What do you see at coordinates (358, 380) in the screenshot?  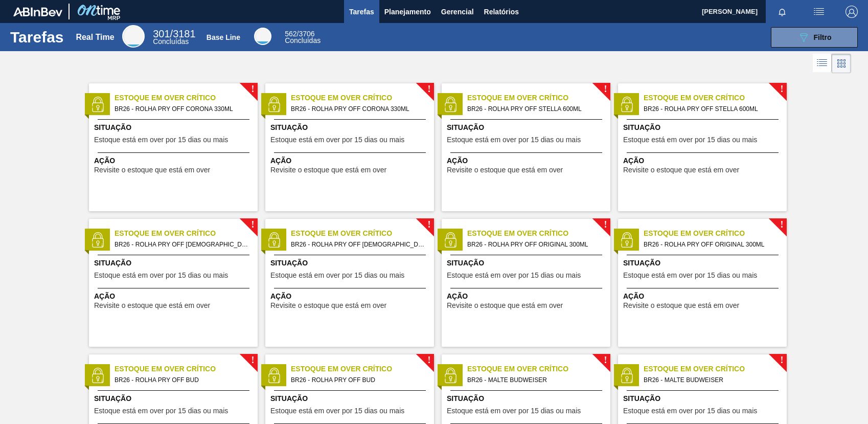 I see `span: BR26 - ROLHA PRY OFF BUD` at bounding box center [358, 380].